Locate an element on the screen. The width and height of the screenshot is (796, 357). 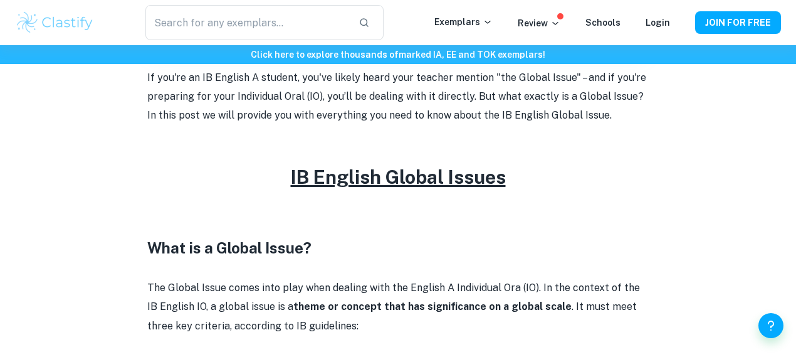
img: Clastify logo is located at coordinates (55, 23).